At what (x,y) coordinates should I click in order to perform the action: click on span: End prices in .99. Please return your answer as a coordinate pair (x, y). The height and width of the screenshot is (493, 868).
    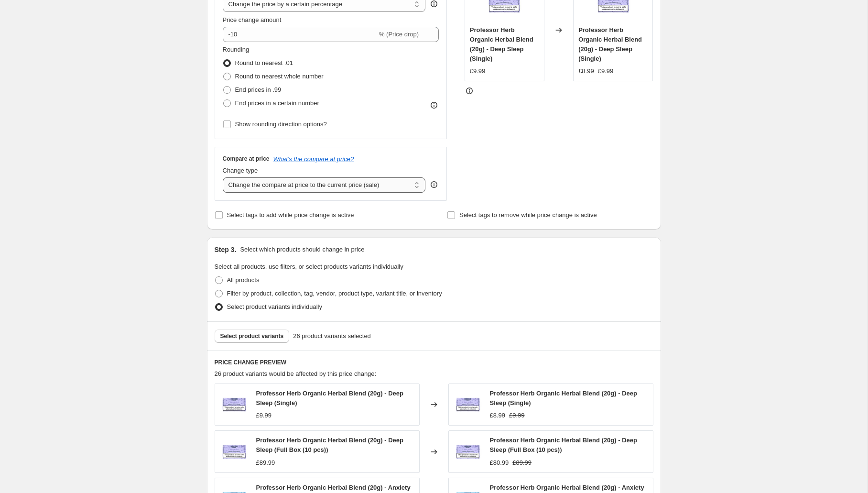
    Looking at the image, I should click on (258, 89).